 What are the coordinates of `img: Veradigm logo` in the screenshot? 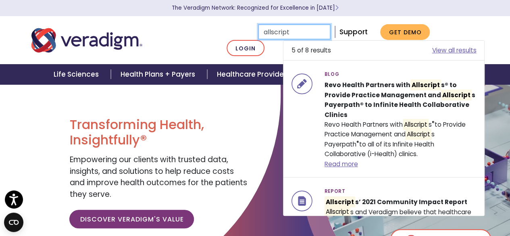 It's located at (87, 40).